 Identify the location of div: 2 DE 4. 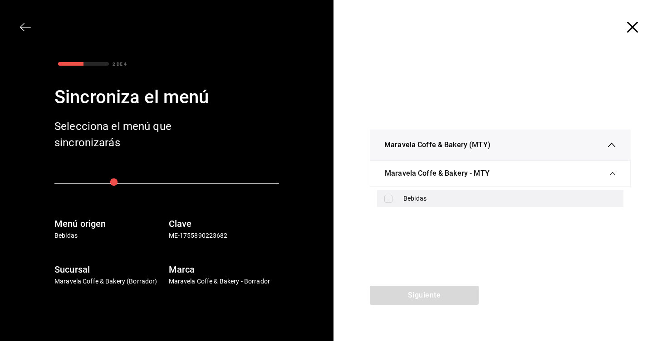
(119, 64).